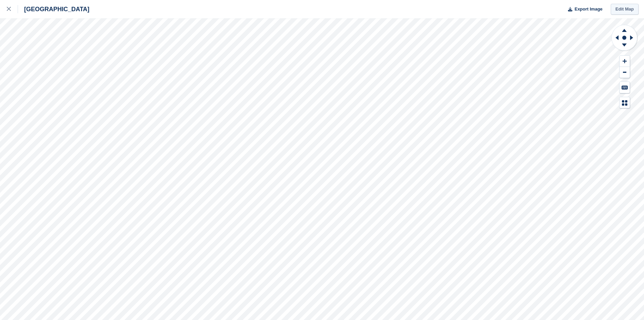  Describe the element at coordinates (583, 9) in the screenshot. I see `button: Export Image` at that location.